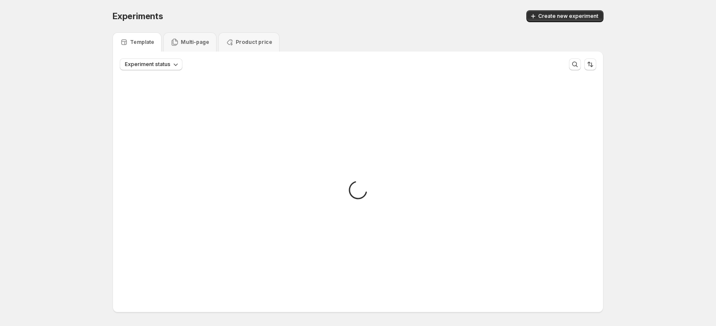 This screenshot has height=326, width=716. What do you see at coordinates (590, 64) in the screenshot?
I see `button: Sort the results` at bounding box center [590, 64].